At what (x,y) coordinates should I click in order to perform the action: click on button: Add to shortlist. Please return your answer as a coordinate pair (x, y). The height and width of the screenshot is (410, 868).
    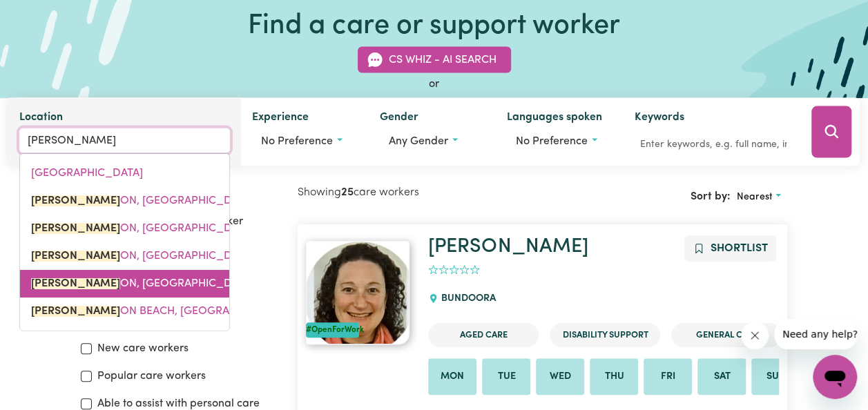
    Looking at the image, I should click on (730, 249).